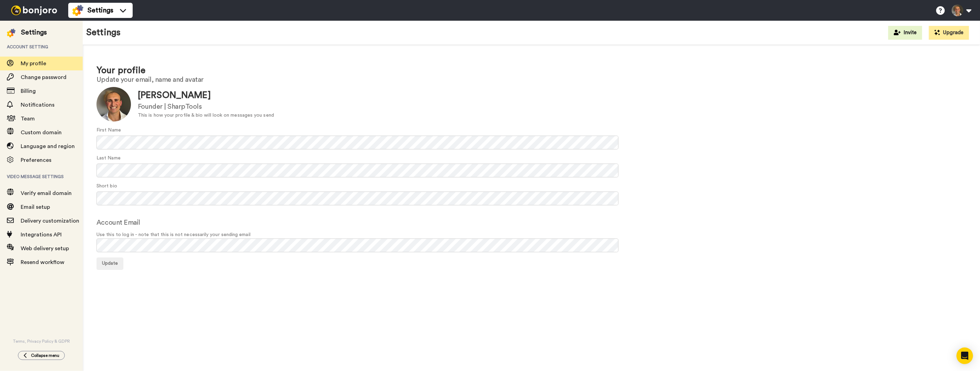 This screenshot has width=980, height=371. I want to click on label: First Name, so click(109, 130).